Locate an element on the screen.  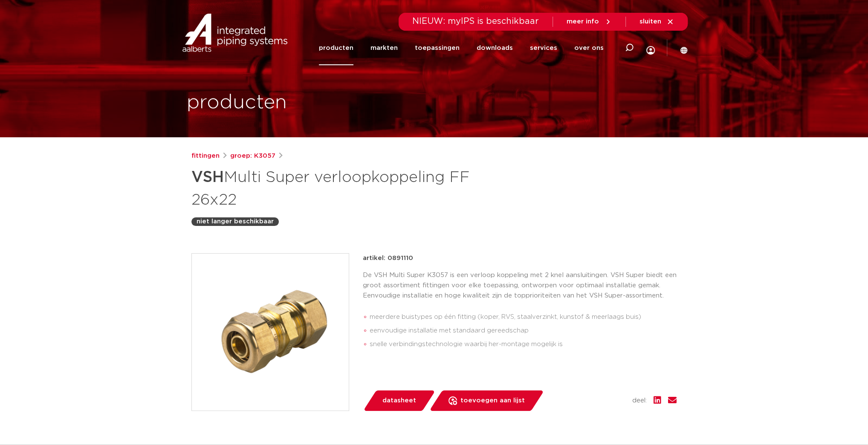
h1: Multi Super verloopkoppeling FF 26x22 is located at coordinates (351, 187).